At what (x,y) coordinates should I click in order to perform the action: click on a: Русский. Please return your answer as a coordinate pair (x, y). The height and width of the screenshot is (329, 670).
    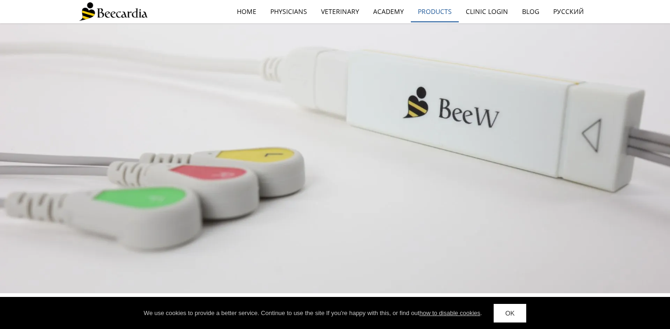
    Looking at the image, I should click on (568, 12).